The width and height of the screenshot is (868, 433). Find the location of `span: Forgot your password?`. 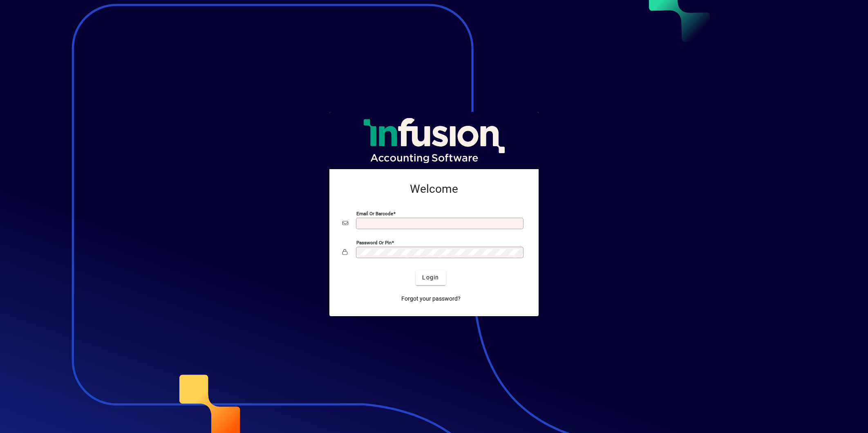

span: Forgot your password? is located at coordinates (430, 299).